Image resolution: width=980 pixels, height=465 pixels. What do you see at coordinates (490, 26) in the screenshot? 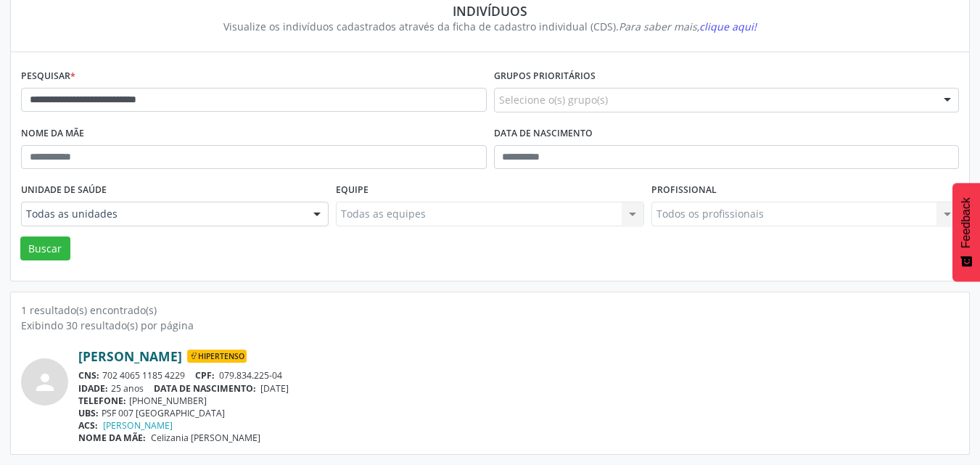
I see `div: Visualize os indivíduos cadastrados através da ficha de cadastro individual (CDS).` at bounding box center [490, 26].